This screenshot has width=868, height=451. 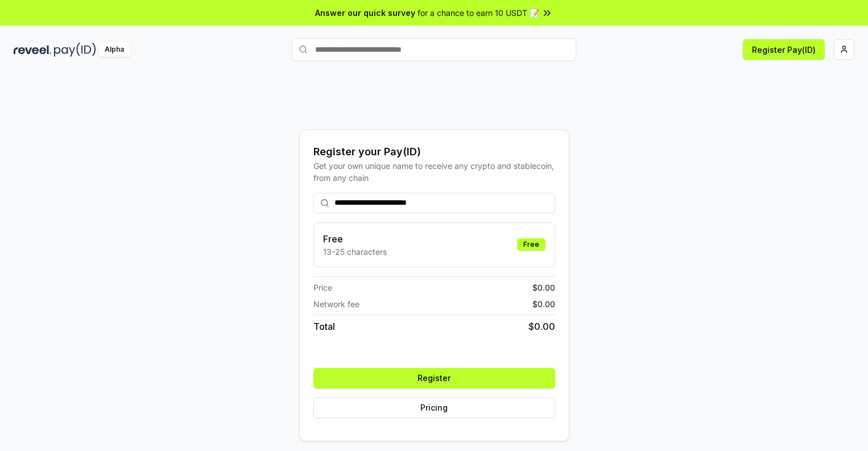 I want to click on img: pay_id, so click(x=75, y=50).